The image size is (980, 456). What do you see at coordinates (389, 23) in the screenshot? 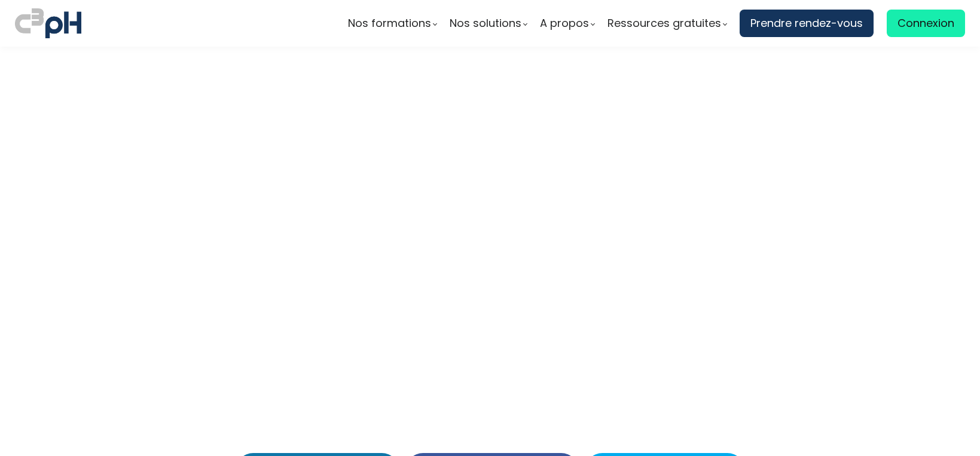
I see `span: Nos formations` at bounding box center [389, 23].